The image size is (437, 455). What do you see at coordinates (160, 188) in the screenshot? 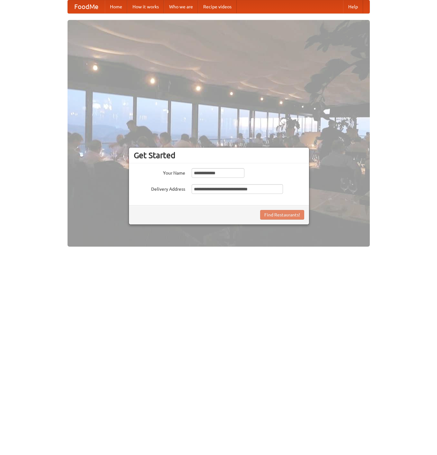
I see `label: Delivery Address` at bounding box center [160, 188].